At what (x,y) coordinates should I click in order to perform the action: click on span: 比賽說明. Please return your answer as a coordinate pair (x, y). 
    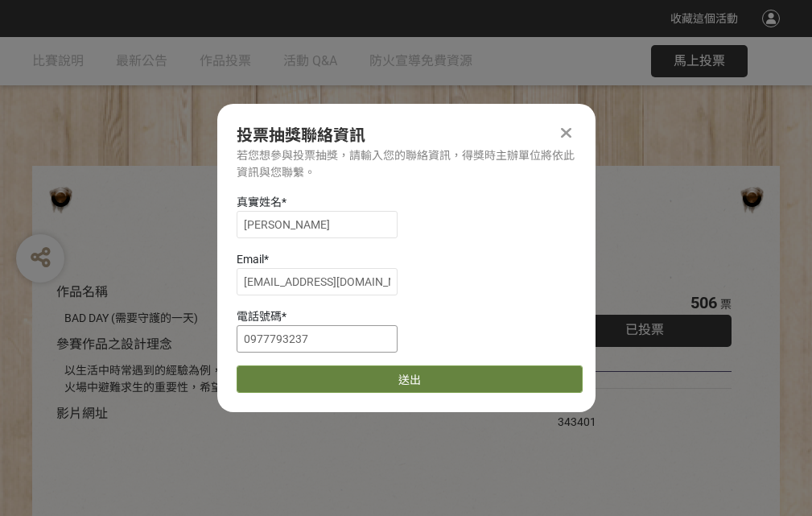
    Looking at the image, I should click on (58, 60).